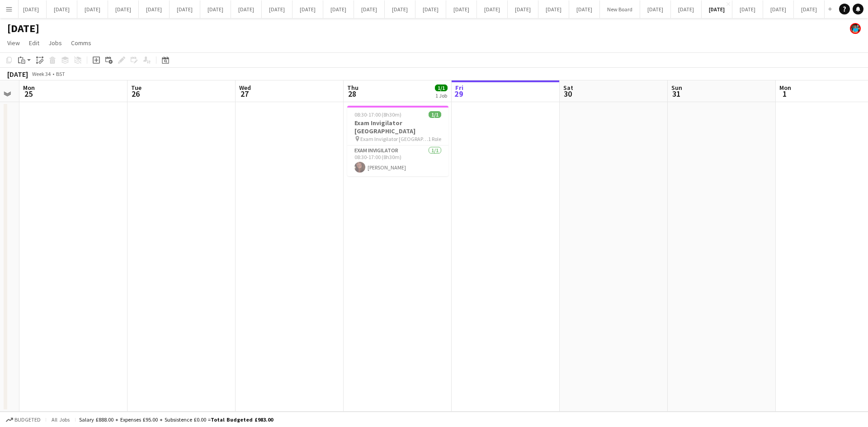 The height and width of the screenshot is (427, 868). I want to click on button: New Board, so click(619, 9).